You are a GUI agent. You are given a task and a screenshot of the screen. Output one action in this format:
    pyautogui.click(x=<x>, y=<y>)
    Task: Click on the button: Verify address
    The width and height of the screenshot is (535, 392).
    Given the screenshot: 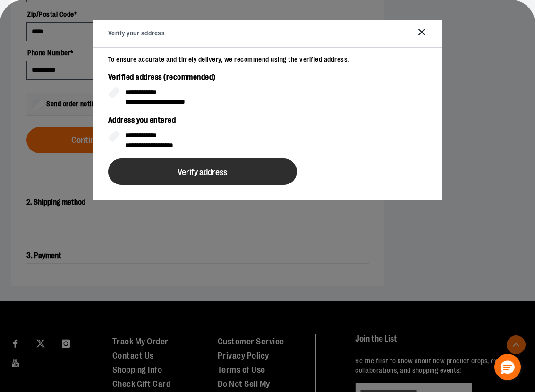 What is the action you would take?
    pyautogui.click(x=203, y=172)
    